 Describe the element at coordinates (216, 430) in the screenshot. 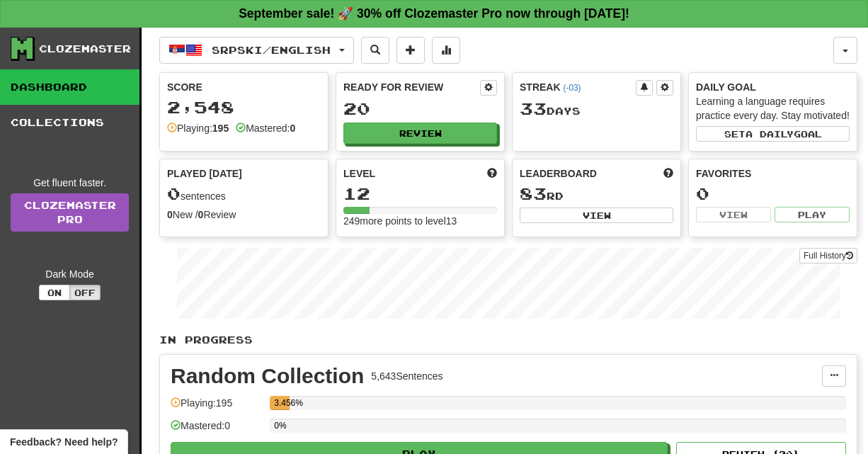

I see `div: Mastered: 0` at that location.